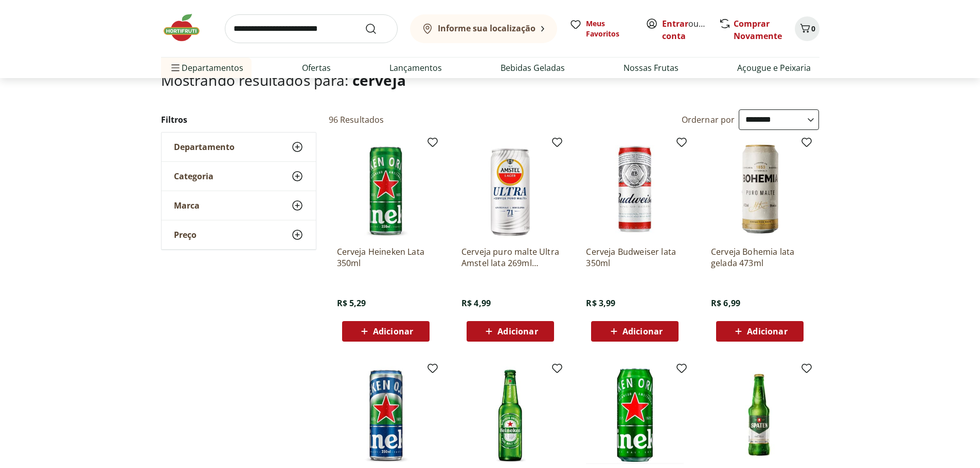 Image resolution: width=980 pixels, height=468 pixels. What do you see at coordinates (487, 28) in the screenshot?
I see `b: Informe sua localização` at bounding box center [487, 28].